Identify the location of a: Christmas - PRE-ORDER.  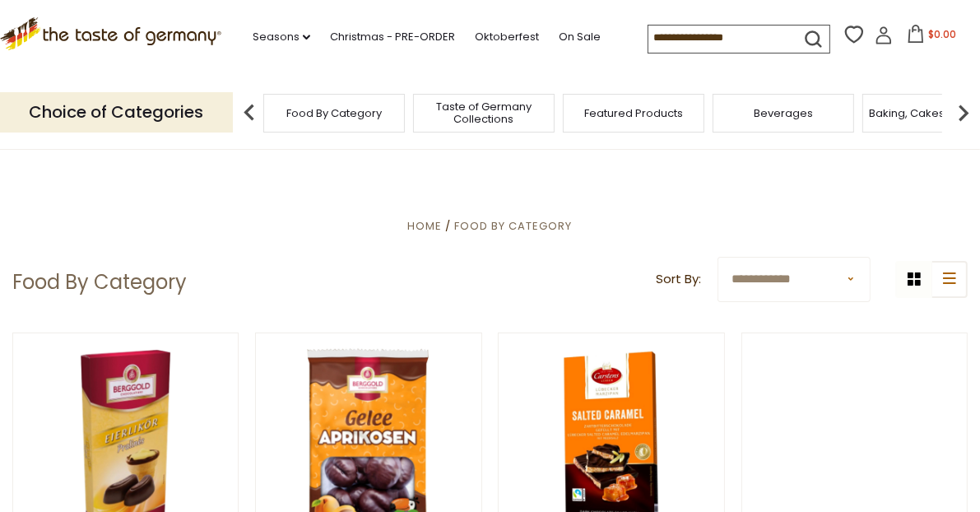
(392, 37).